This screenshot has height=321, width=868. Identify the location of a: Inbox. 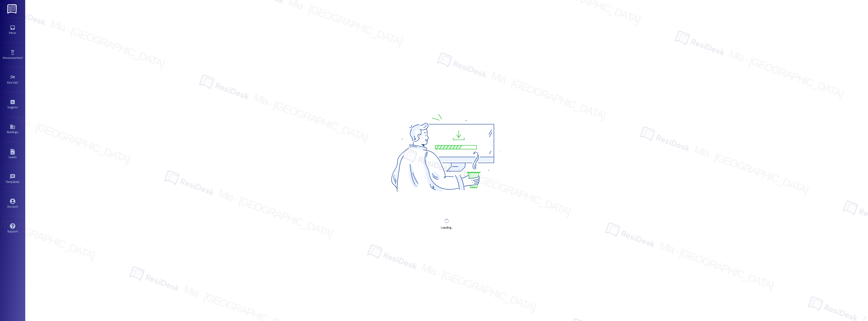
(13, 30).